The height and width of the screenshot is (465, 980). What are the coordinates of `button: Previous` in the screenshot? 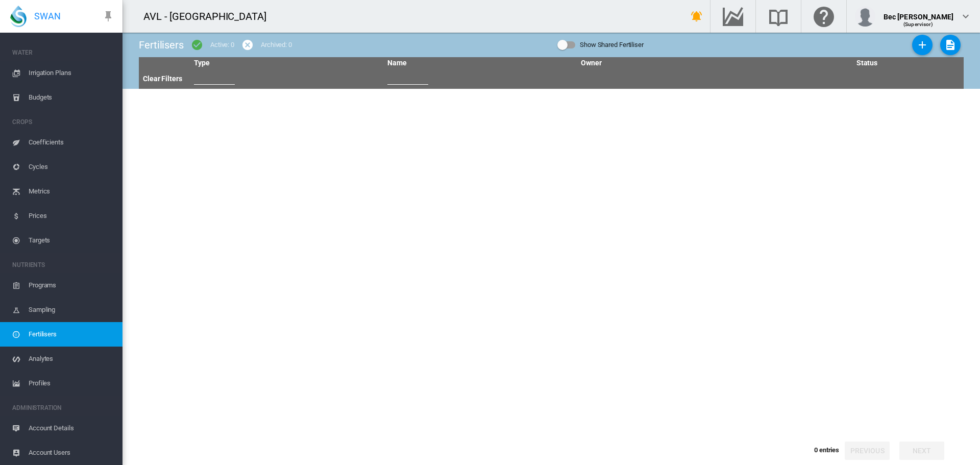 It's located at (867, 451).